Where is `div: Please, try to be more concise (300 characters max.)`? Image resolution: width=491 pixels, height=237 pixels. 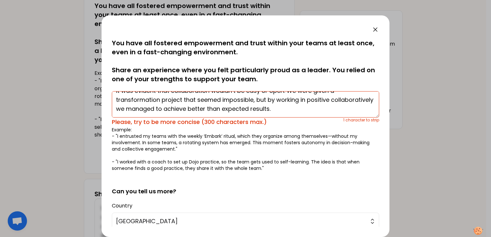 div: Please, try to be more concise (300 characters max.) is located at coordinates (228, 122).